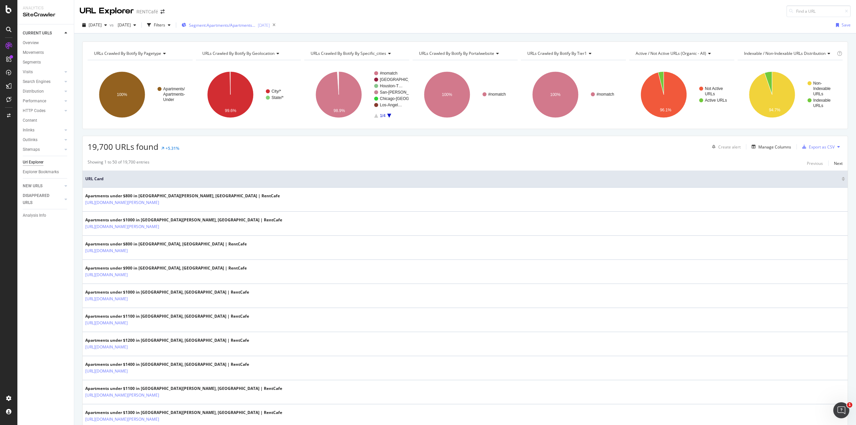  I want to click on span: URL Card, so click(463, 179).